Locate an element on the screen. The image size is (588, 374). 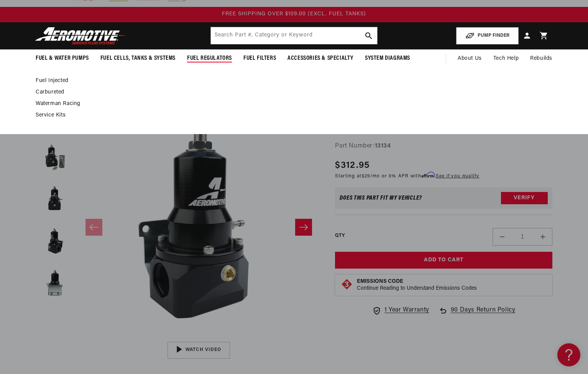
strong: Emissions Code is located at coordinates (380, 282).